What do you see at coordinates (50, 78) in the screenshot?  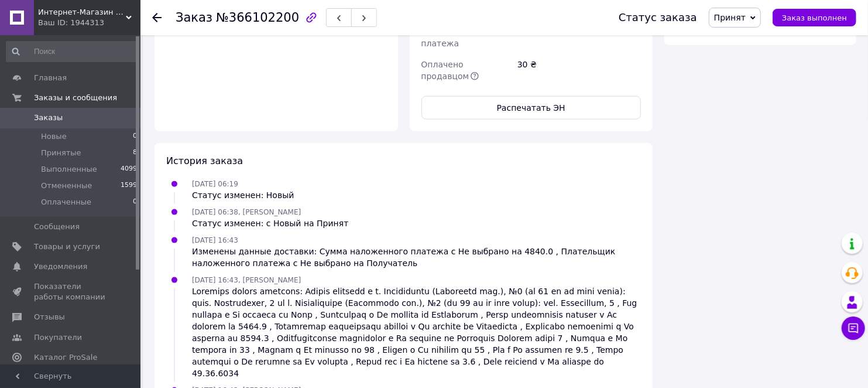 I see `span: Главная` at bounding box center [50, 78].